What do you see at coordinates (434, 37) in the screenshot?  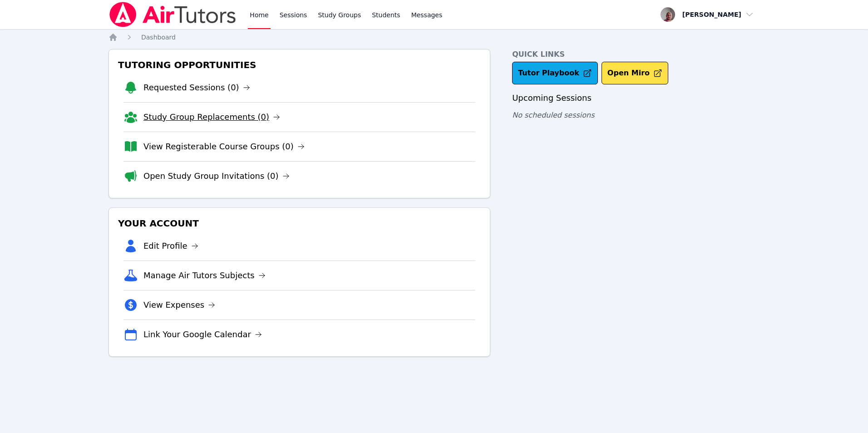 I see `nav: Breadcrumb` at bounding box center [434, 37].